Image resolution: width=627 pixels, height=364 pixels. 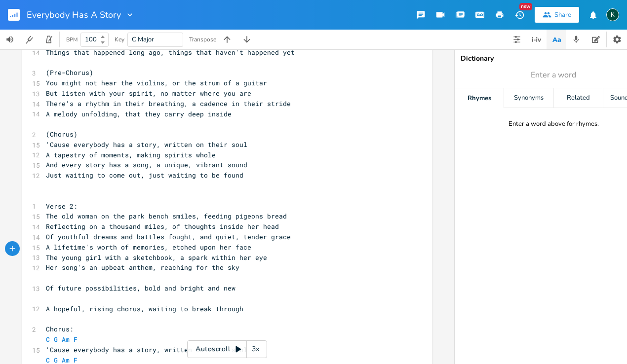 What do you see at coordinates (60, 329) in the screenshot?
I see `span: Chorus:` at bounding box center [60, 329].